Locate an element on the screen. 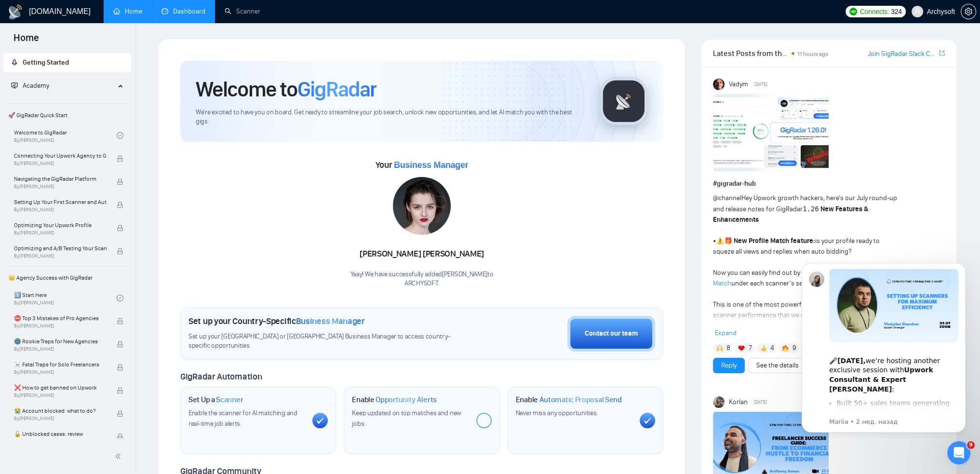 This screenshot has width=980, height=474. h1: # gigradar-hub is located at coordinates (829, 184).